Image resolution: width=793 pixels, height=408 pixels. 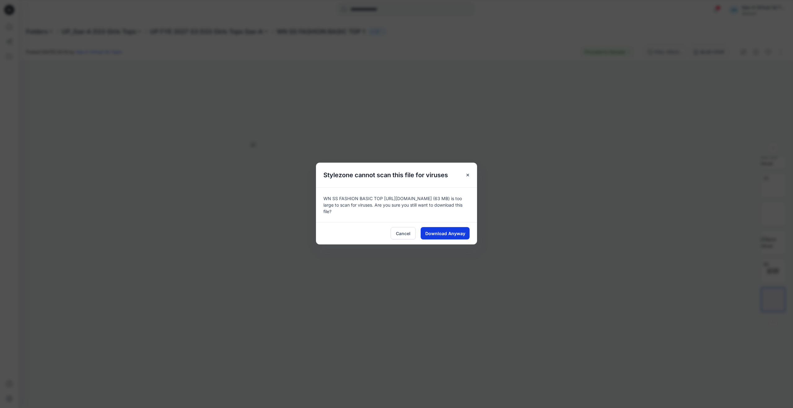 What do you see at coordinates (445, 233) in the screenshot?
I see `button: Download Anyway` at bounding box center [445, 233].